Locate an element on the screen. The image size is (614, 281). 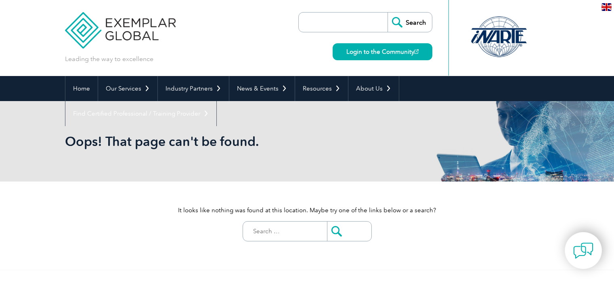
a: Our Services is located at coordinates (128, 88).